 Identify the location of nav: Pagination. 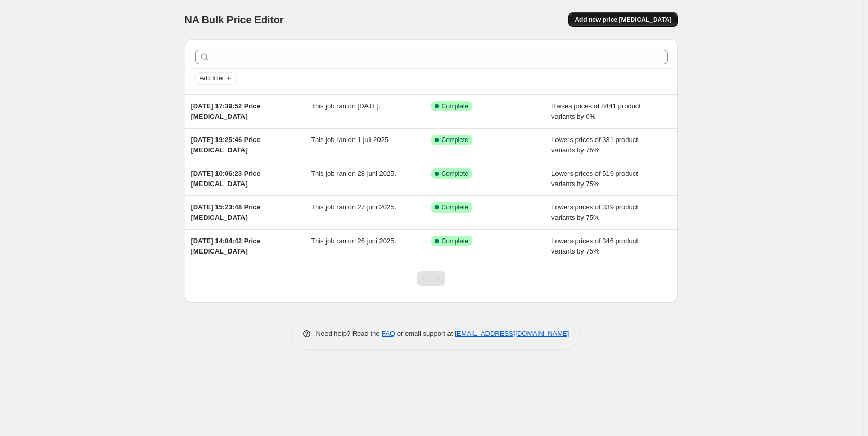
(431, 279).